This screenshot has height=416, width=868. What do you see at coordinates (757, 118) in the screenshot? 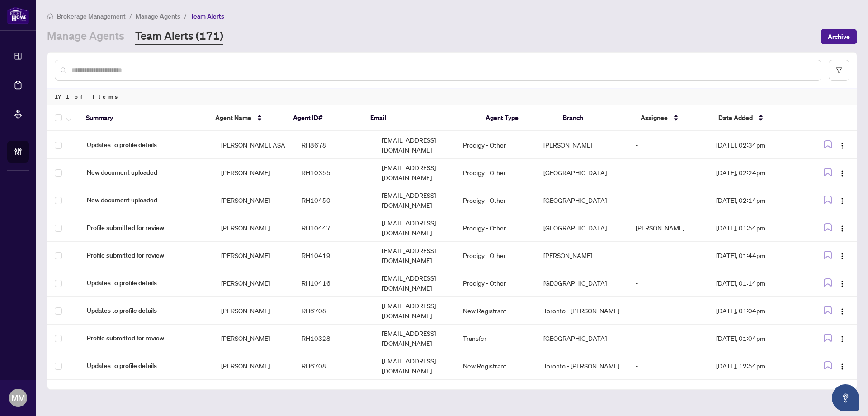
I see `th: Date Added` at bounding box center [757, 118].